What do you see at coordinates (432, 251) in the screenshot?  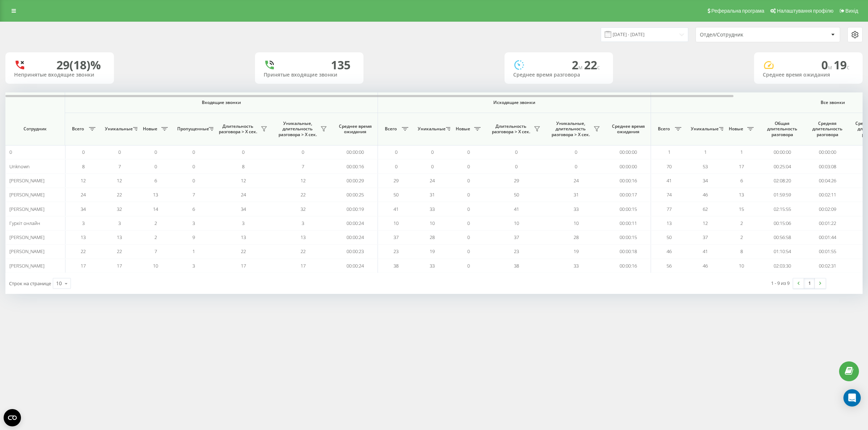 I see `span: 19` at bounding box center [432, 251].